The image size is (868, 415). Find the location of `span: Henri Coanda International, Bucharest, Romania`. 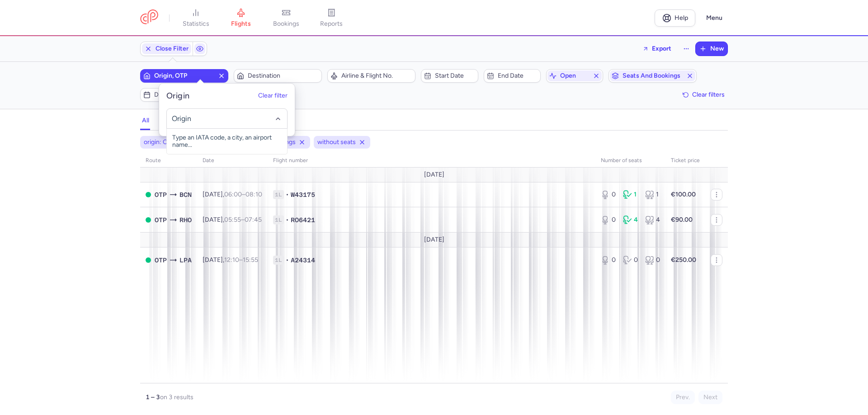

span: Henri Coanda International, Bucharest, Romania is located at coordinates (161, 260).